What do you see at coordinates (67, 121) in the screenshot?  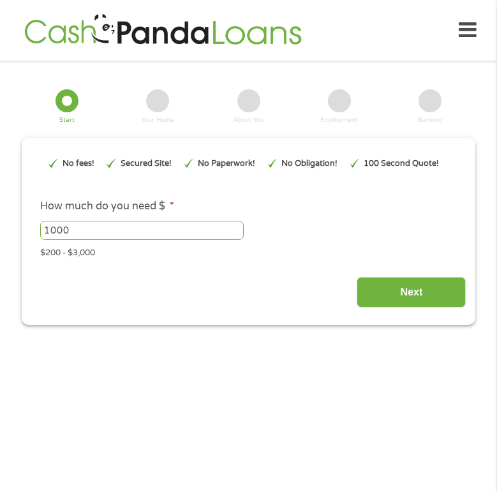 I see `div: Start` at bounding box center [67, 121].